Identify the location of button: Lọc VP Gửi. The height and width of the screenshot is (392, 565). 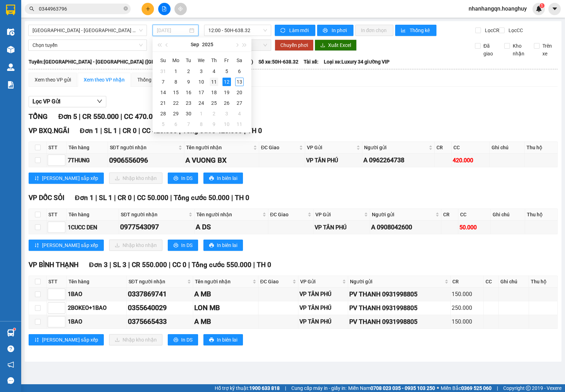
(68, 101).